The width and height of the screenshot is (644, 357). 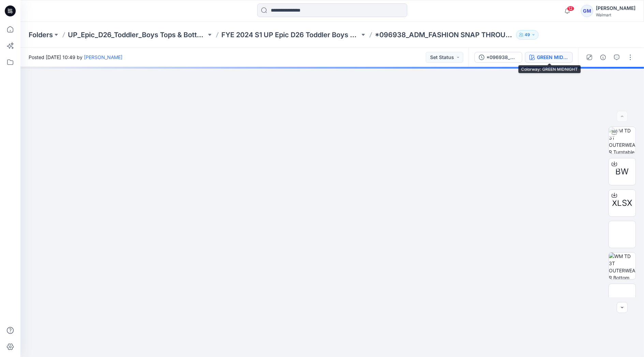 What do you see at coordinates (603, 57) in the screenshot?
I see `button: Details` at bounding box center [603, 57].